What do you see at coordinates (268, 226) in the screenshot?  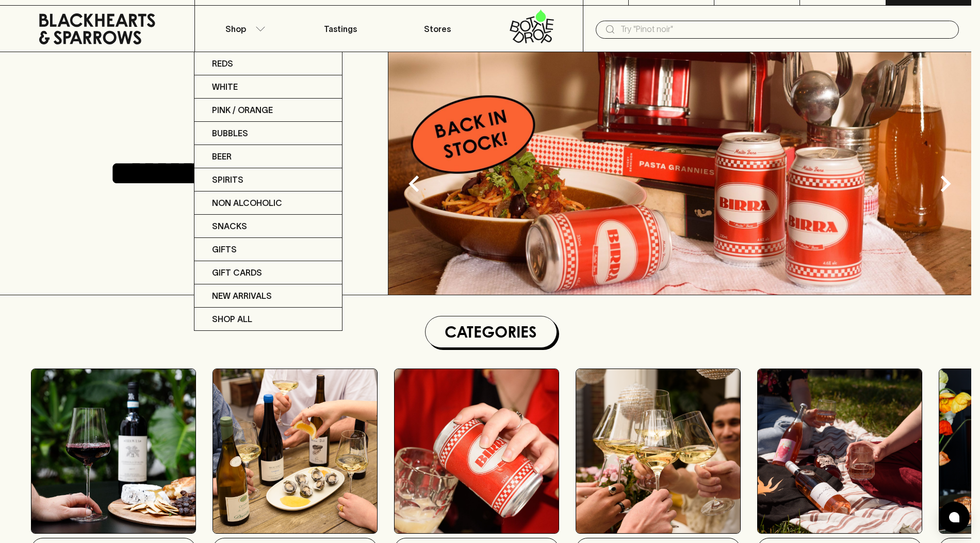 I see `a: Snacks` at bounding box center [268, 226].